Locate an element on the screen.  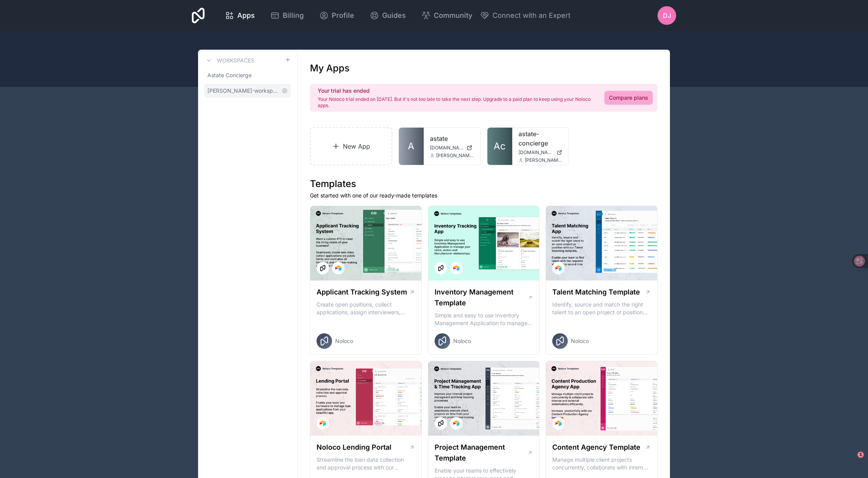
a: Billing is located at coordinates (287, 16).